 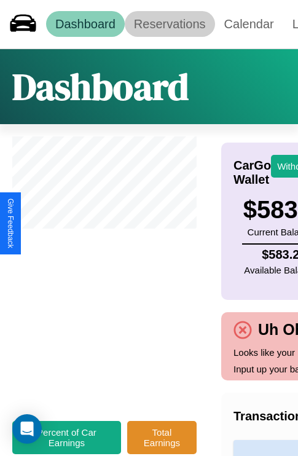 What do you see at coordinates (170, 24) in the screenshot?
I see `a: Reservations` at bounding box center [170, 24].